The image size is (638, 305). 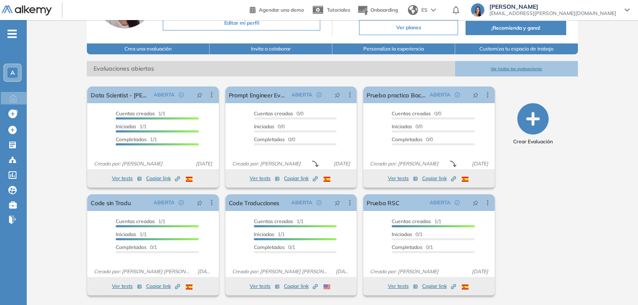 I want to click on a: Prompt Engineer Evaluation, so click(x=258, y=95).